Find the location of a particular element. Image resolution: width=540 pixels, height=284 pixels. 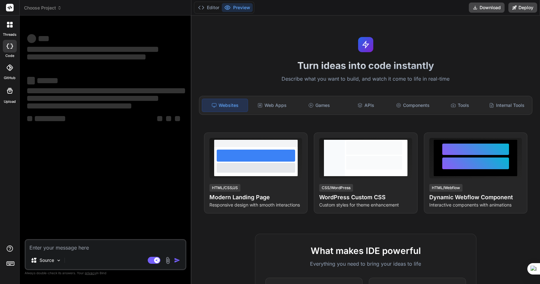

p: Describe what you want to build, and watch it come to life in real-time is located at coordinates (366, 79).